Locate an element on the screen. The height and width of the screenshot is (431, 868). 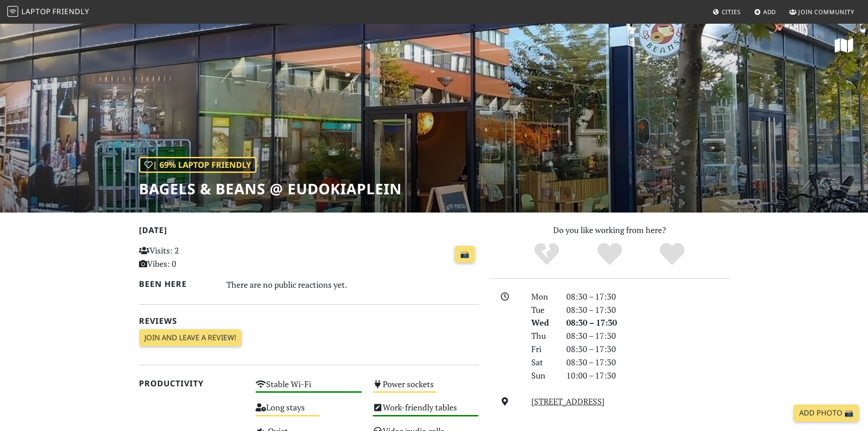
img: LaptopFriendly is located at coordinates (13, 11).